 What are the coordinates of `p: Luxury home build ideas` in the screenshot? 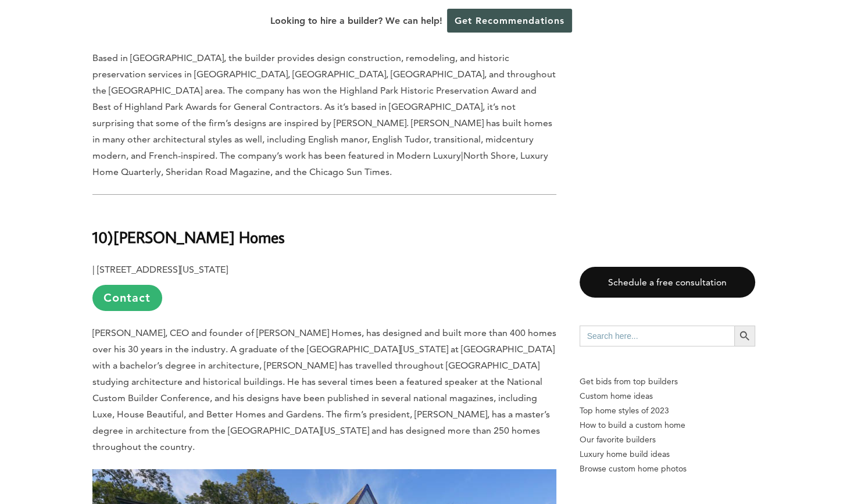 It's located at (668, 454).